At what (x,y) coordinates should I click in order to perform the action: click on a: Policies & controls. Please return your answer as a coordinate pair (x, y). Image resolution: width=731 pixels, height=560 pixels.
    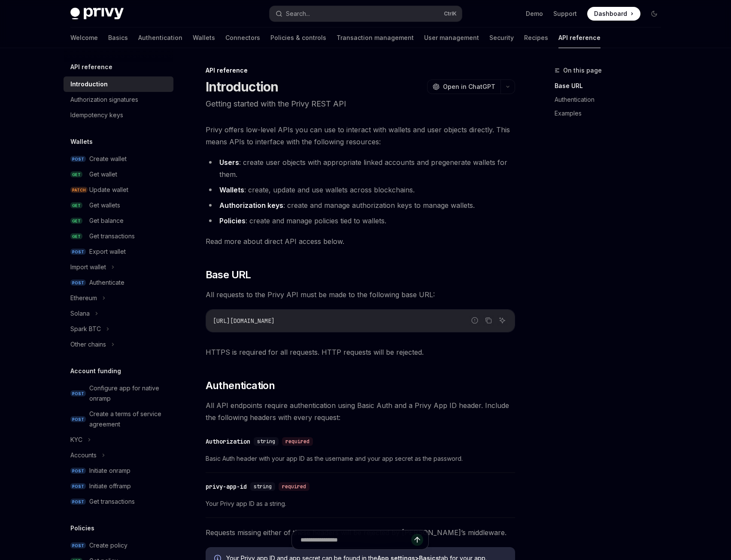
    Looking at the image, I should click on (299, 38).